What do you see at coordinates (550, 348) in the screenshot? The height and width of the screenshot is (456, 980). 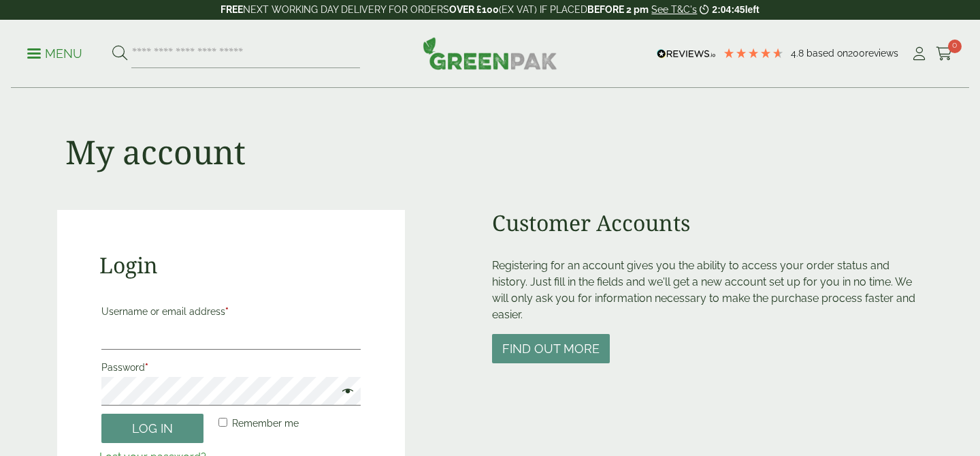 I see `button: Find out more` at bounding box center [550, 348].